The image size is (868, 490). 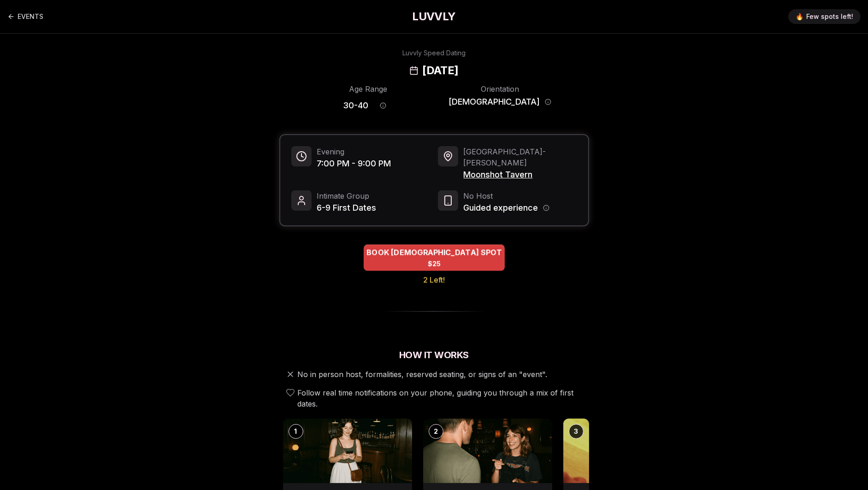 What do you see at coordinates (829, 17) in the screenshot?
I see `span: Few spots left!` at bounding box center [829, 17].